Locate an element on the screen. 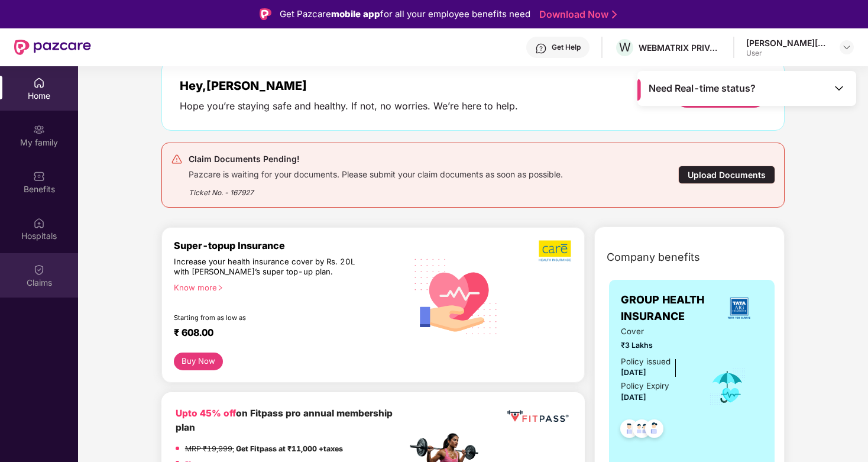 The image size is (868, 462). span: Company benefits is located at coordinates (654, 257).